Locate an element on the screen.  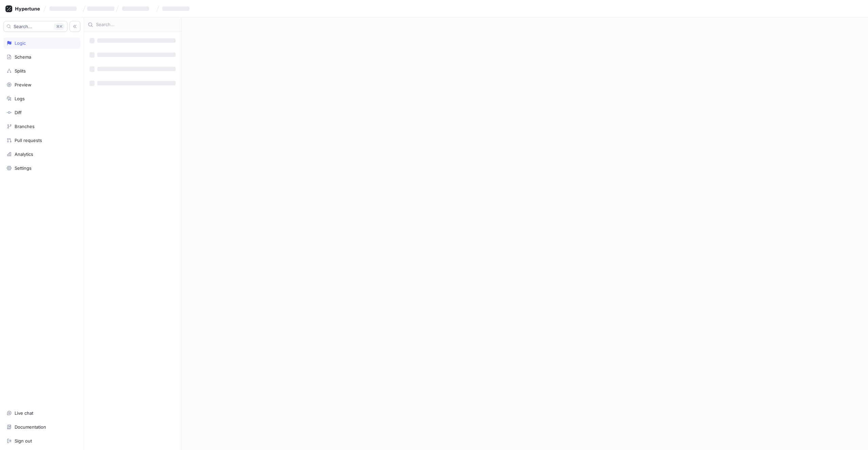
div: Settings is located at coordinates (23, 168).